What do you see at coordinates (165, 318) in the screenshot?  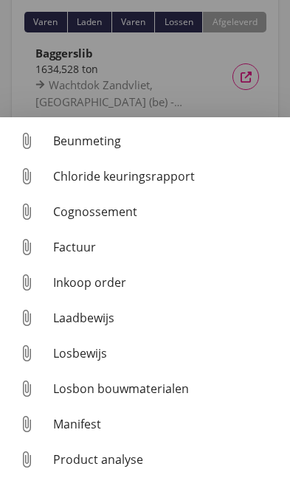 I see `div: Laadbewijs` at bounding box center [165, 318].